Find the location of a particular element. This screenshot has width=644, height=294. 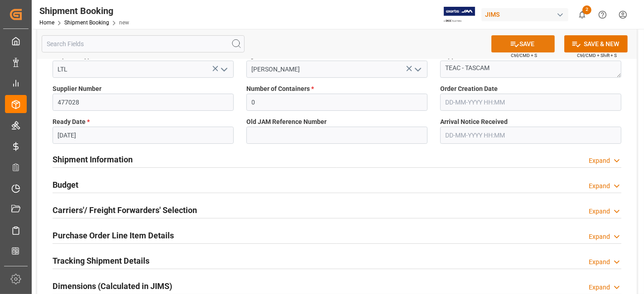

span: Order Creation Date is located at coordinates (469, 89).